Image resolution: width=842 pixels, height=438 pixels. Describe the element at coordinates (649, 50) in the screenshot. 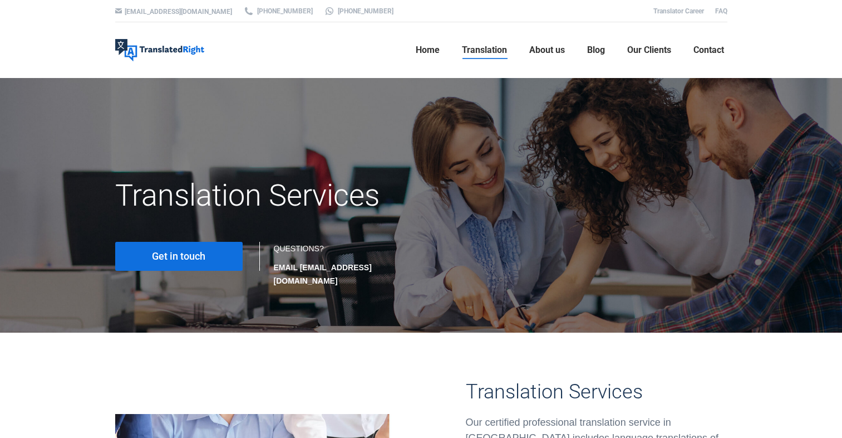

I see `span: Our Clients` at that location.